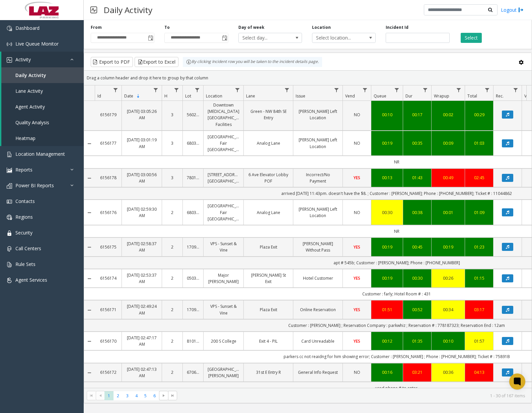 This screenshot has width=532, height=413. I want to click on span: Agent Activity, so click(30, 106).